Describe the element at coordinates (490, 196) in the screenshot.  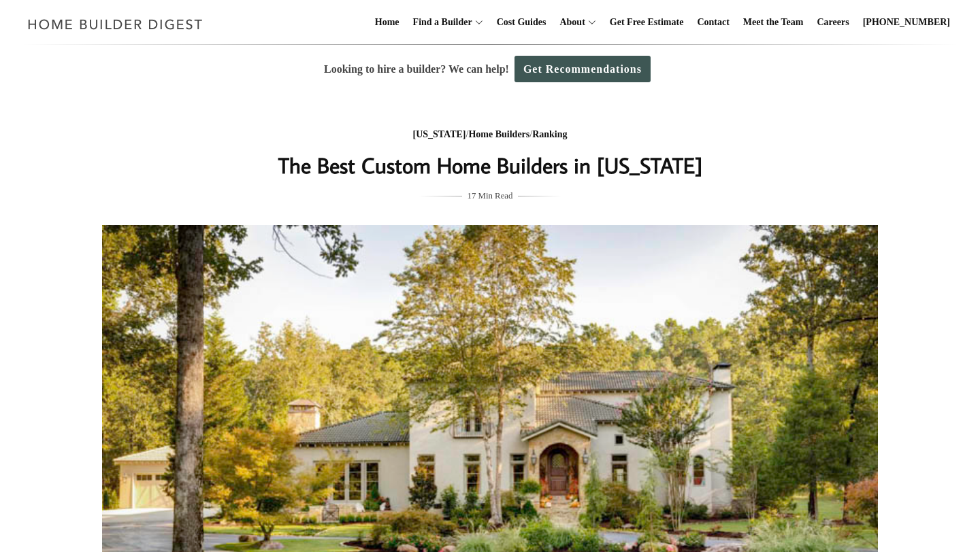
I see `span: 17 Min Read` at that location.